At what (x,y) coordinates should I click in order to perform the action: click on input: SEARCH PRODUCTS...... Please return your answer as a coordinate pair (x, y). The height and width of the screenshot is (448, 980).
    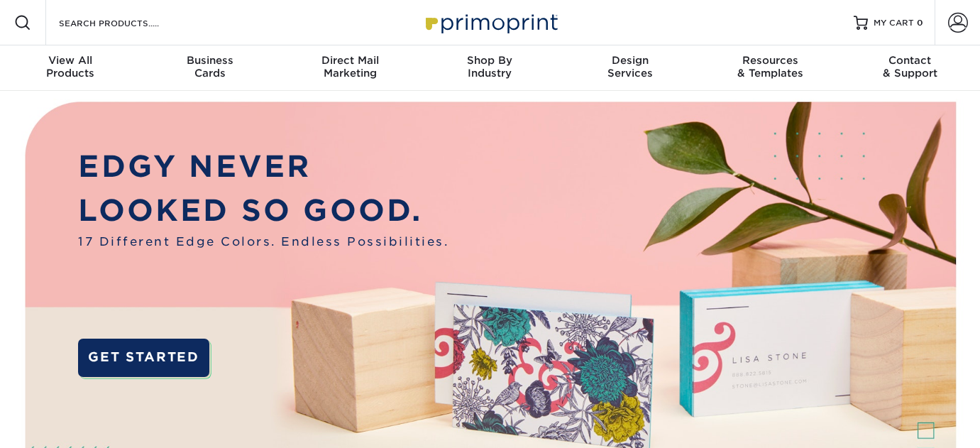
    Looking at the image, I should click on (126, 22).